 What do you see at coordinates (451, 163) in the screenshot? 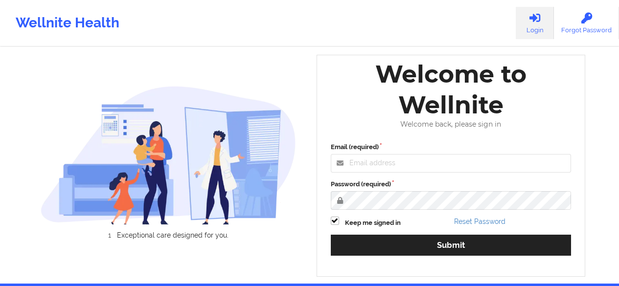
I see `input: Email address` at bounding box center [451, 163].